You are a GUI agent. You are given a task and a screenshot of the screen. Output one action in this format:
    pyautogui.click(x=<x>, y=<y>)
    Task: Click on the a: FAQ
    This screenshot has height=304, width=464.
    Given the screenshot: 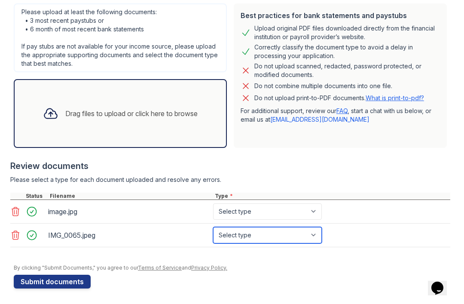 What is the action you would take?
    pyautogui.click(x=342, y=110)
    